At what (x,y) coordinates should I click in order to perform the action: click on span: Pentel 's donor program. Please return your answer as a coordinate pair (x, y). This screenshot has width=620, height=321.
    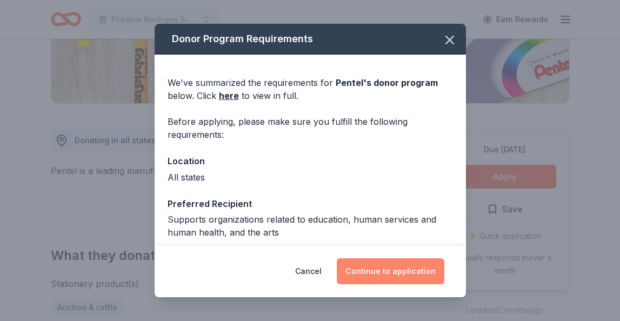
    Looking at the image, I should click on (387, 83).